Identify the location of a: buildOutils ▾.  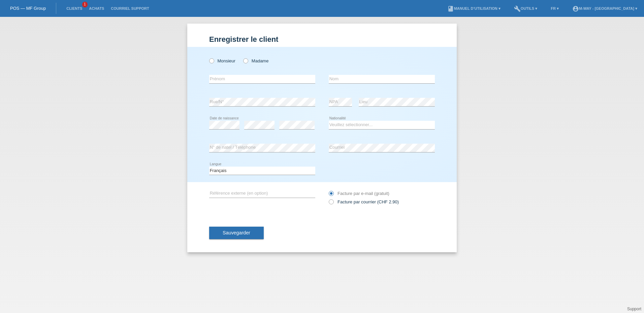
(526, 8).